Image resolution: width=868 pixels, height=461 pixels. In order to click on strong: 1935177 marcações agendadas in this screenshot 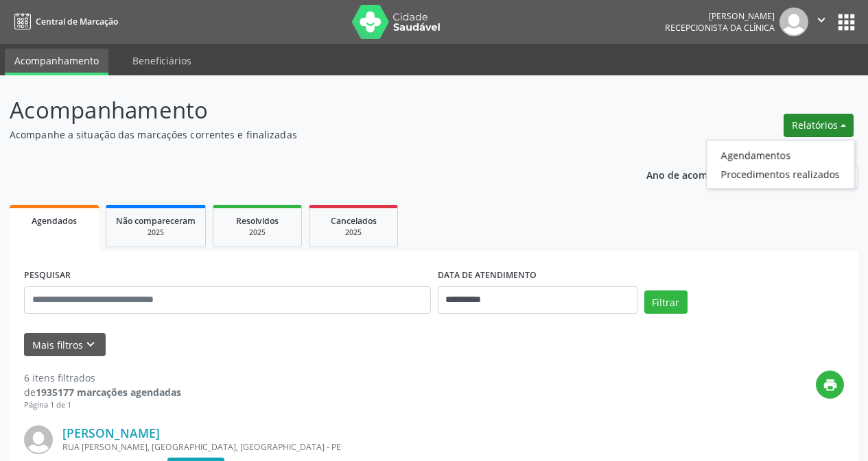, I will do `click(109, 392)`.